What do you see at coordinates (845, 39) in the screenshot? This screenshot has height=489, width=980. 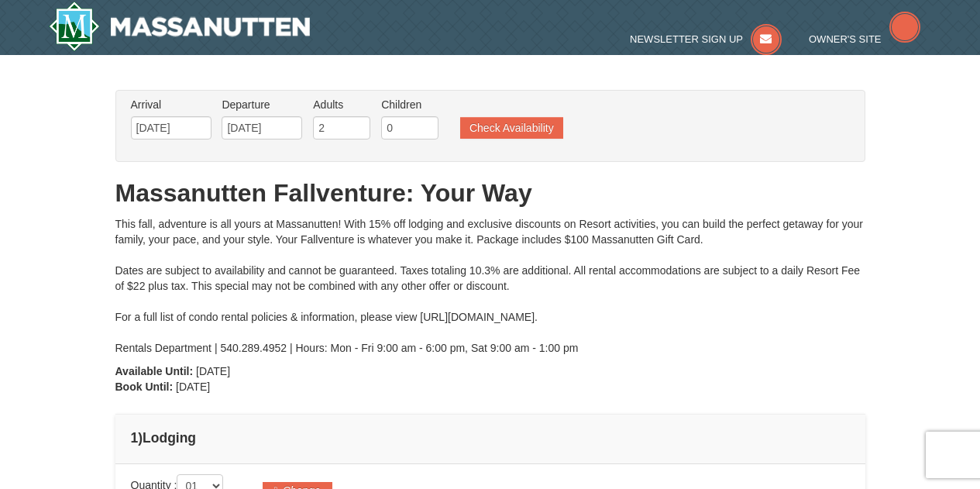 I see `span: Owner's Site` at bounding box center [845, 39].